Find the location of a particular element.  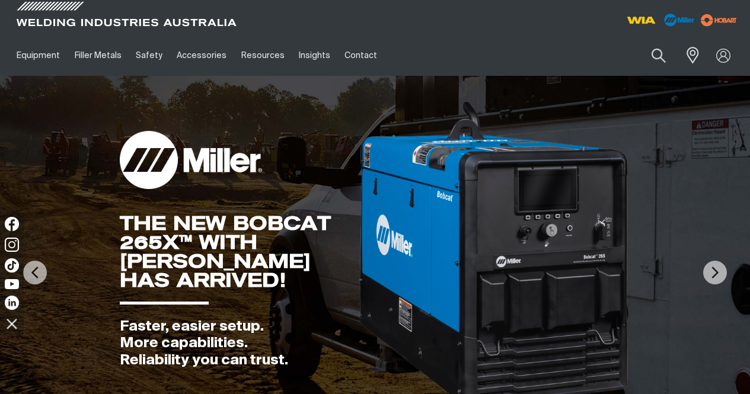

a: Insights is located at coordinates (314, 55).